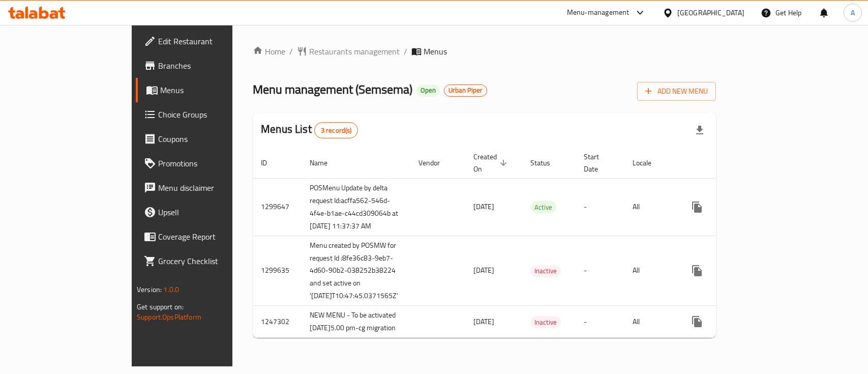  I want to click on span: Urban Piper, so click(465, 90).